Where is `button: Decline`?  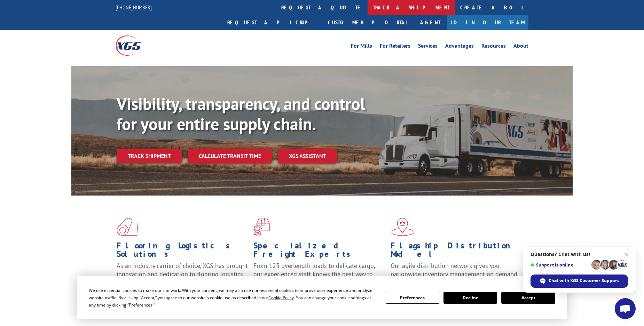
button: Decline is located at coordinates (470, 298).